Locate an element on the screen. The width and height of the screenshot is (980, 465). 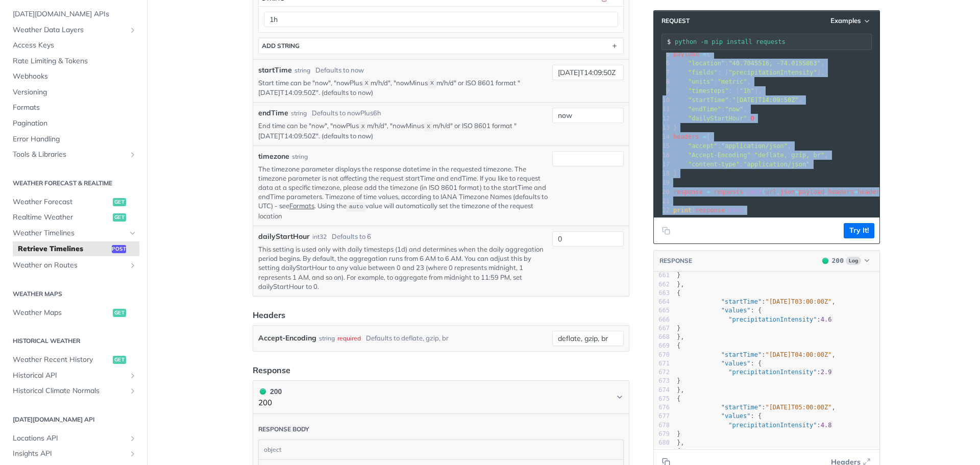
p: The timezone parameter displays the response datetime in the requested timezone. The timezone par... is located at coordinates (403, 192).